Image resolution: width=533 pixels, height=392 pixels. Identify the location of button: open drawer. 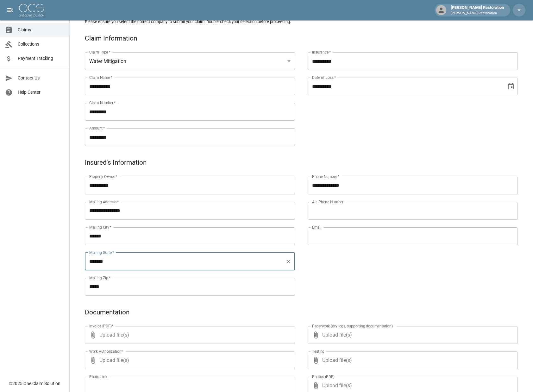
(10, 10).